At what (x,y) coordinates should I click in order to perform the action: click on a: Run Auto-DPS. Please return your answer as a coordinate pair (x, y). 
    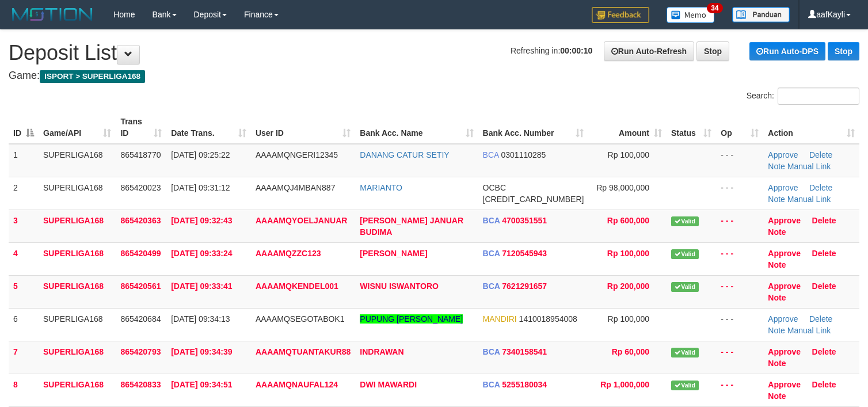
    Looking at the image, I should click on (788, 51).